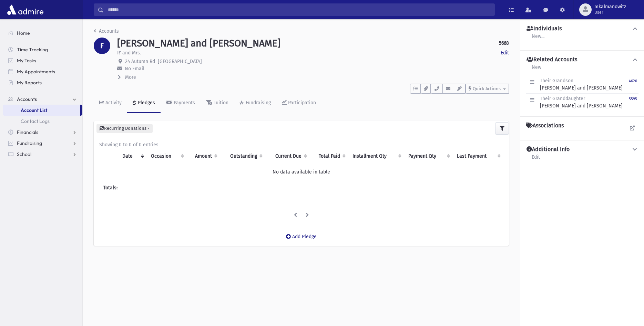  Describe the element at coordinates (582, 149) in the screenshot. I see `button: Additional Info` at that location.